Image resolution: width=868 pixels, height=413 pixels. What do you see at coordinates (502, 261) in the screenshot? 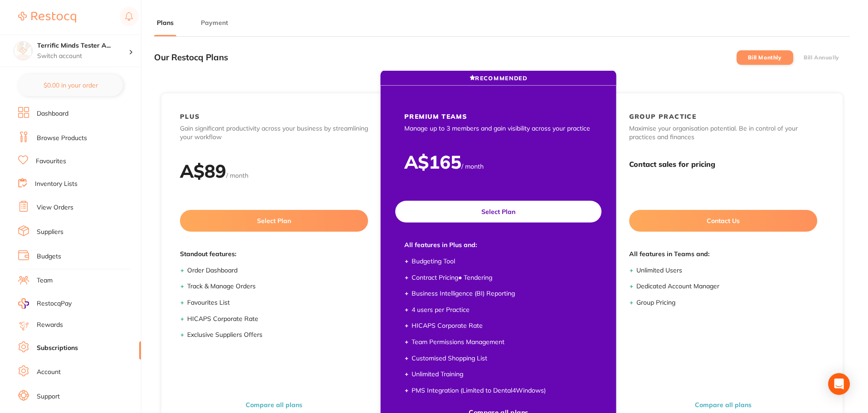
I see `li: Budgeting Tool` at bounding box center [502, 261].